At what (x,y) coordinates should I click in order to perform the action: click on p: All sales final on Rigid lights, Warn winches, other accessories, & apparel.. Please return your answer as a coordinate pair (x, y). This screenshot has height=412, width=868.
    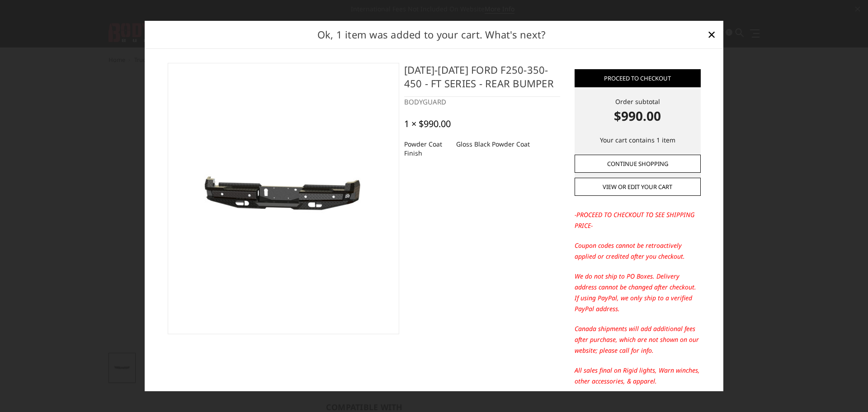
    Looking at the image, I should click on (637, 376).